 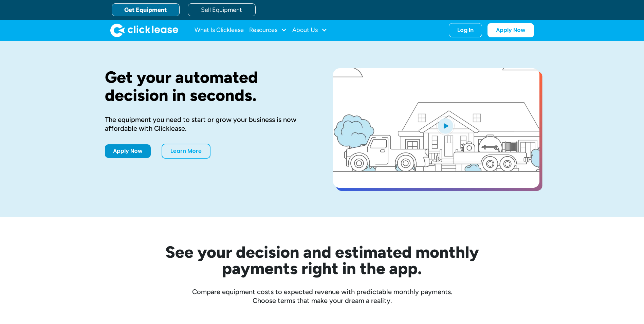 I want to click on div: Resources, so click(x=268, y=30).